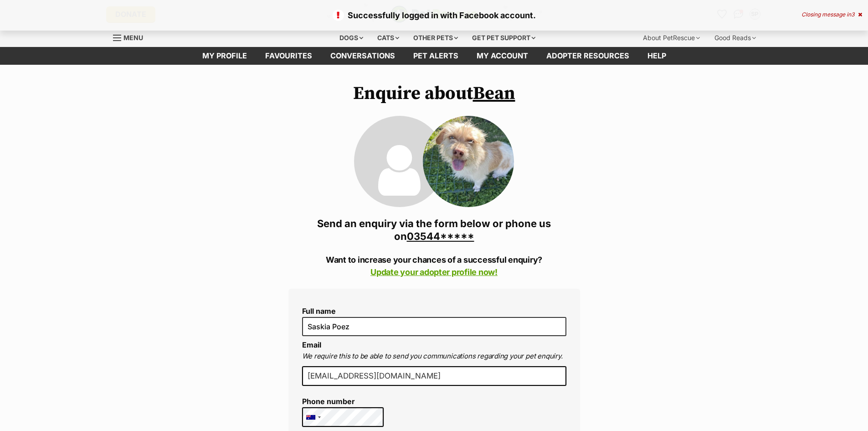 The height and width of the screenshot is (431, 868). Describe the element at coordinates (351, 38) in the screenshot. I see `div: Dogs` at that location.